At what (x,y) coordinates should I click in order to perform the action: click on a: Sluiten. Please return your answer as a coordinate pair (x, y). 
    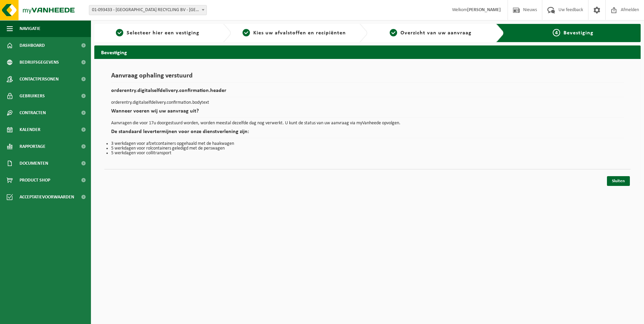
    Looking at the image, I should click on (619, 181).